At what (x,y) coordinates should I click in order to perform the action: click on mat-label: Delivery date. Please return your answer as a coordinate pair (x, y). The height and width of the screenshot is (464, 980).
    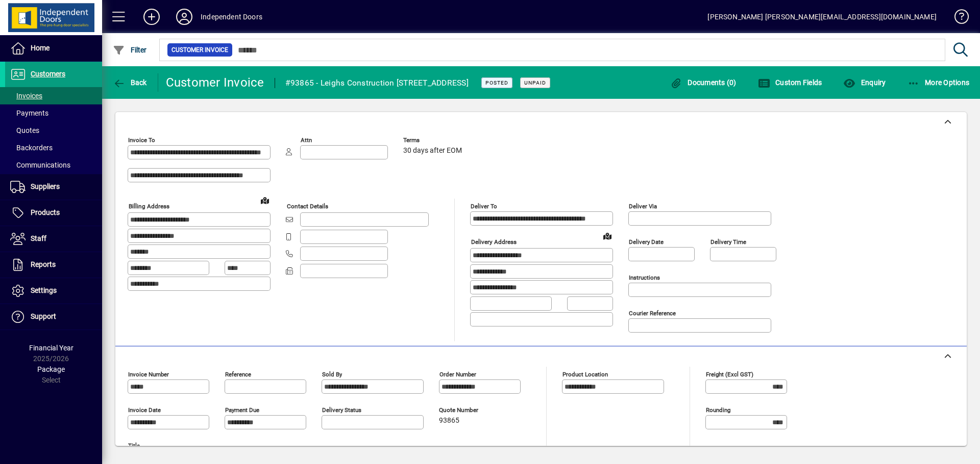
    Looking at the image, I should click on (646, 242).